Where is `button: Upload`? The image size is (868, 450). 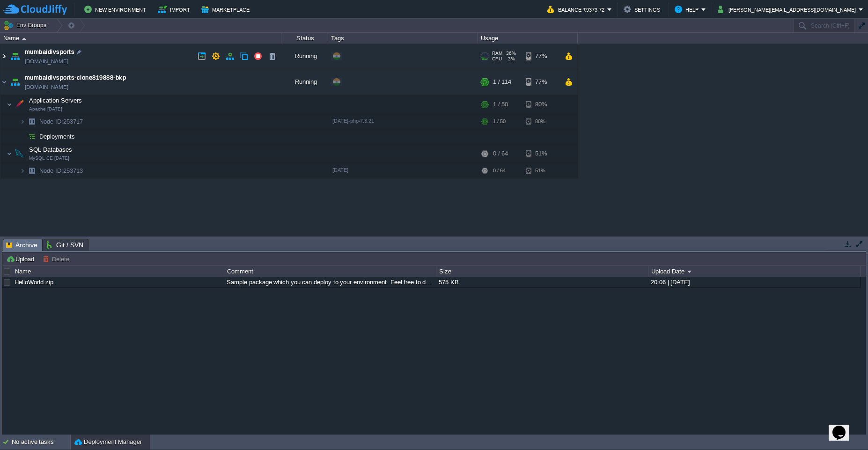
button: Upload is located at coordinates (22, 259).